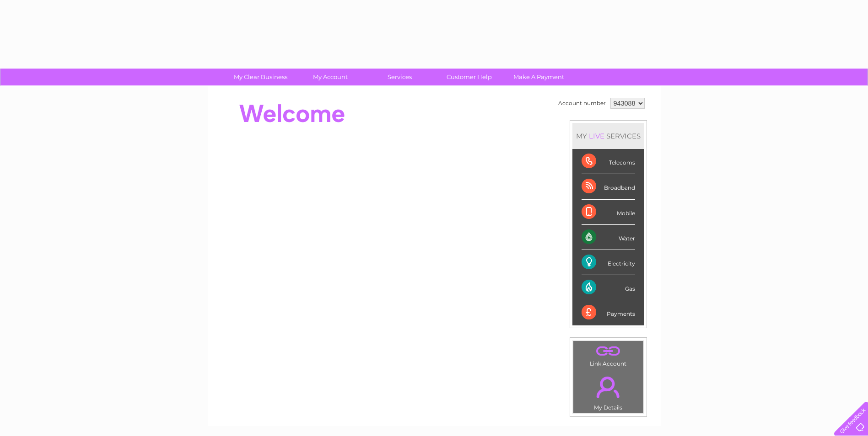 Image resolution: width=868 pixels, height=436 pixels. I want to click on td: Account number, so click(582, 103).